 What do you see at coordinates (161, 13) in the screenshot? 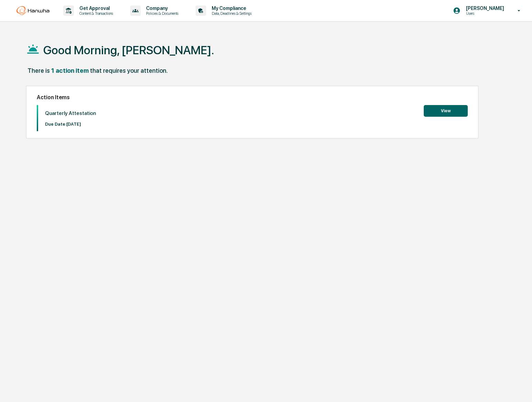
I see `p: Policies & Documents` at bounding box center [161, 13].